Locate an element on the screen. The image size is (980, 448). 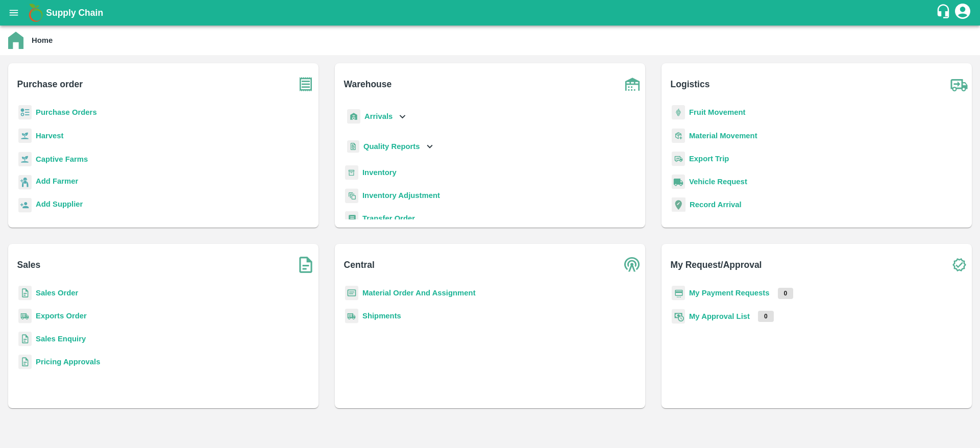
b: Quality Reports is located at coordinates (392, 146).